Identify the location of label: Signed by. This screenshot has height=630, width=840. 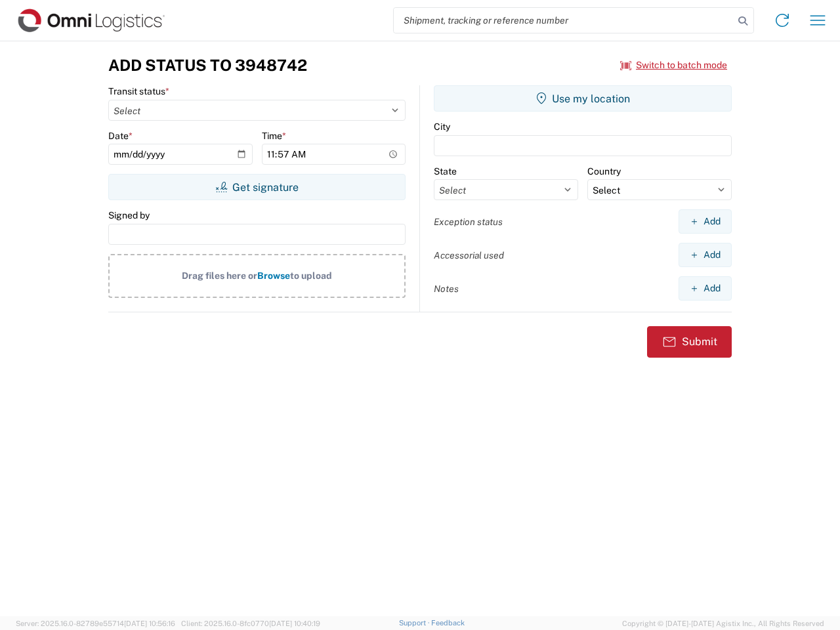
(129, 215).